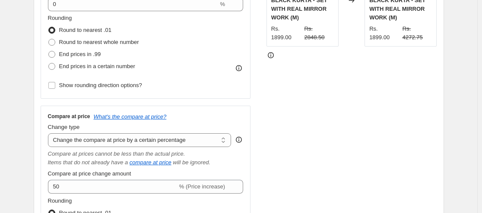 Image resolution: width=482 pixels, height=213 pixels. What do you see at coordinates (101, 85) in the screenshot?
I see `span: Show rounding direction options?` at bounding box center [101, 85].